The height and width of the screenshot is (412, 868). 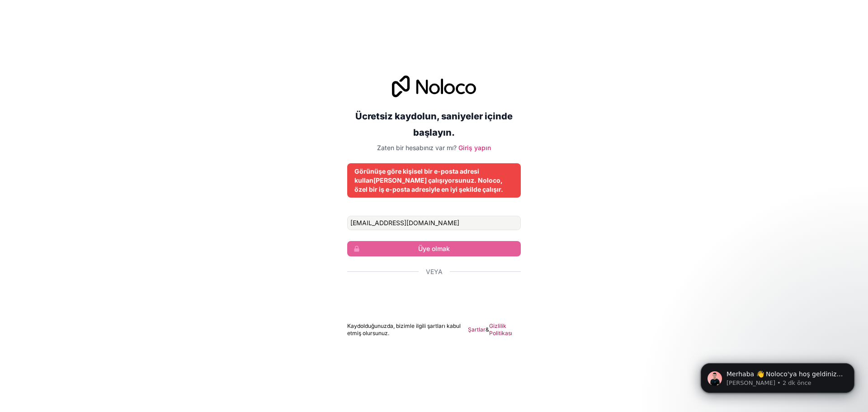 I want to click on font: Merhaba 👋 Noloco'ya hoş geldiniz! Herhangi bir sorunuz varsa, bu mesaja yanıt vermeniz yeterli. [..., so click(x=97, y=43).